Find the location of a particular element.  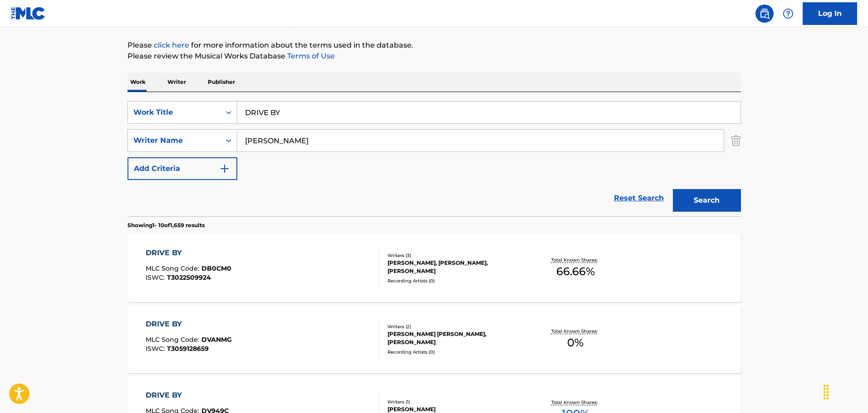

div: Work Title is located at coordinates (174, 112).